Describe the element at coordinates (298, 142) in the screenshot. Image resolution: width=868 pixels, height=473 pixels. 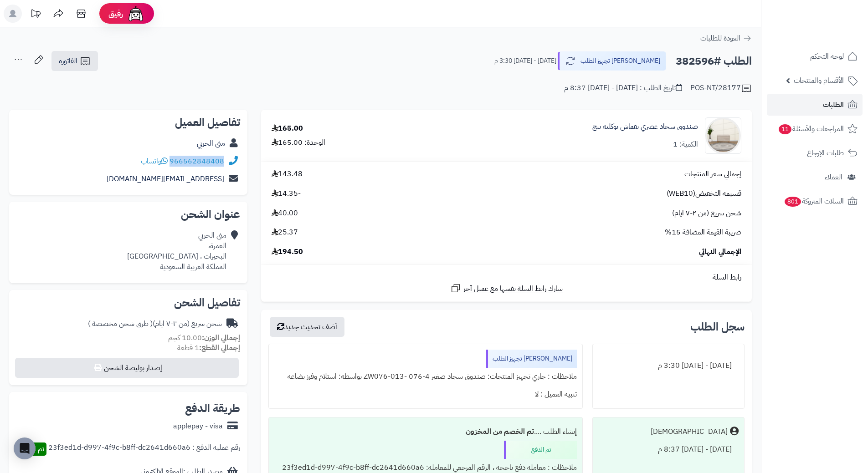
I see `div: الوحدة: 165.00` at that location.